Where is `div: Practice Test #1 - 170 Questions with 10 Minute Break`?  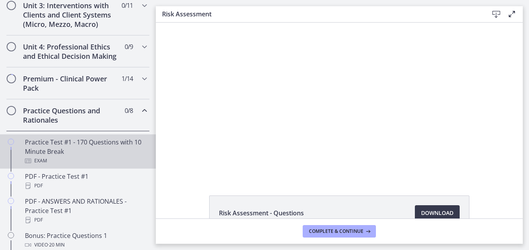
div: Practice Test #1 - 170 Questions with 10 Minute Break is located at coordinates (86, 152).